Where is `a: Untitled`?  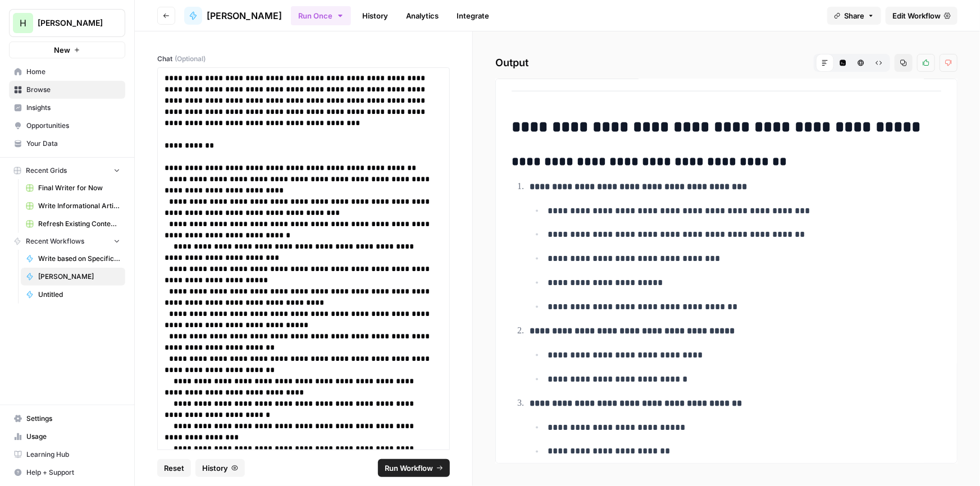
a: Untitled is located at coordinates (73, 295).